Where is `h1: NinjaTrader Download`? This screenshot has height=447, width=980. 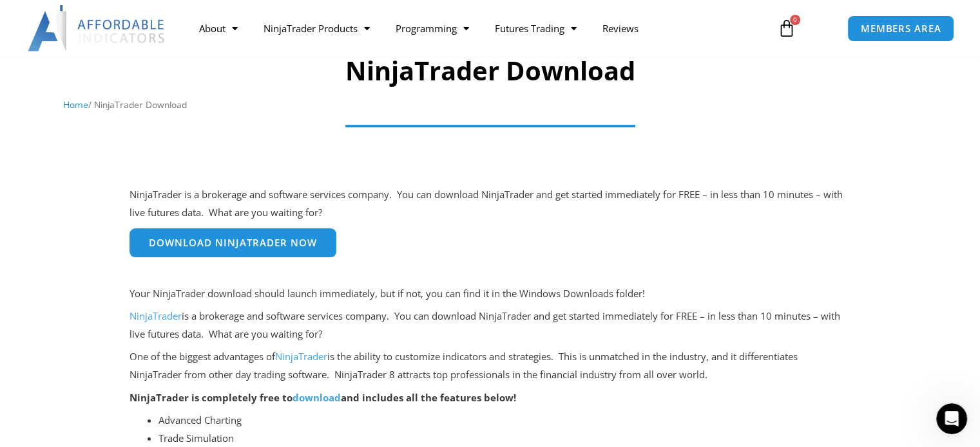
h1: NinjaTrader Download is located at coordinates (489, 71).